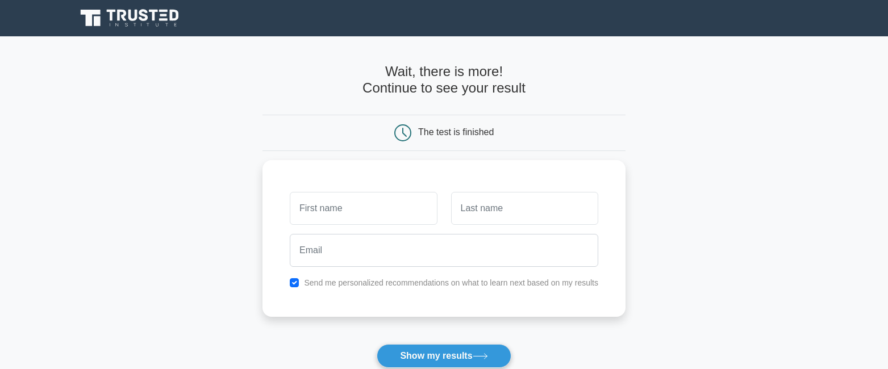 The width and height of the screenshot is (888, 369). I want to click on input: Email, so click(444, 251).